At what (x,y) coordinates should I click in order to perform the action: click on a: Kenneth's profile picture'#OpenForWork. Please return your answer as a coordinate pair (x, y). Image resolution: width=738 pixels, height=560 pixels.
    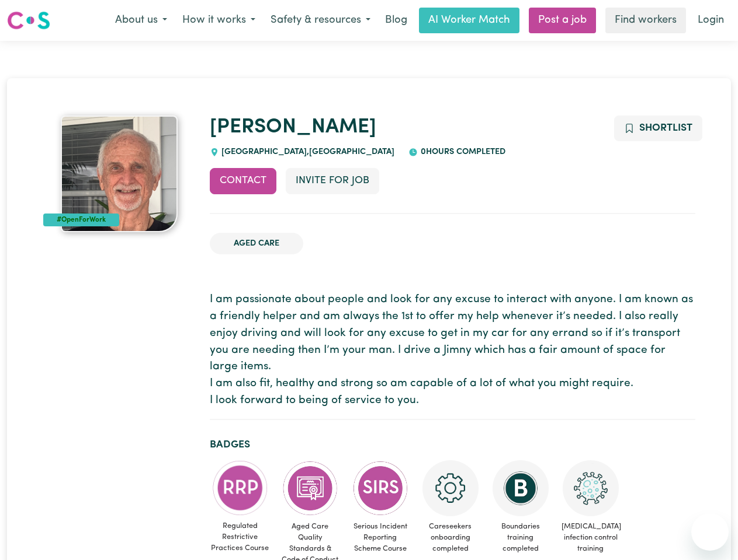
    Looking at the image, I should click on (120, 174).